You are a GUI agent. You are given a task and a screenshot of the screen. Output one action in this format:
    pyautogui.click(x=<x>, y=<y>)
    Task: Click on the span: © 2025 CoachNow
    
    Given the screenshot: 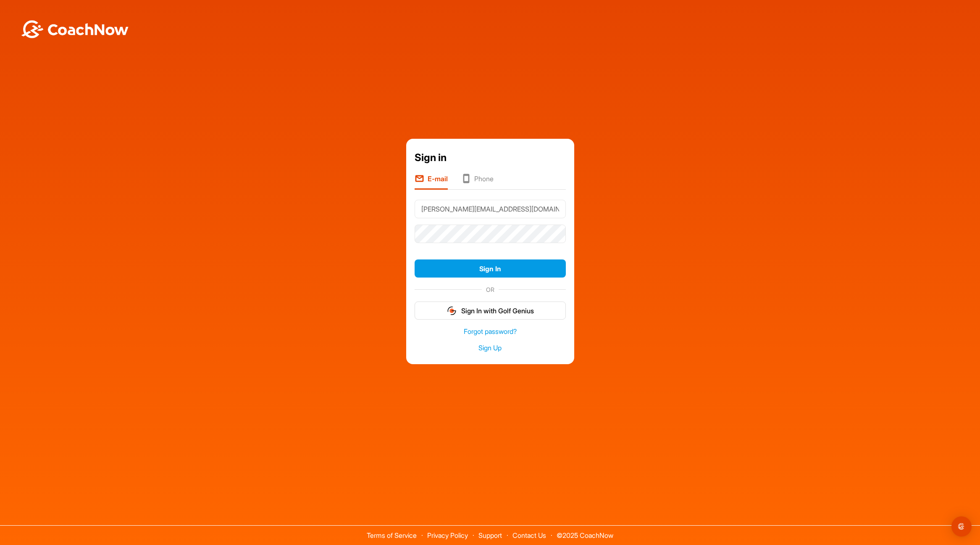 What is the action you would take?
    pyautogui.click(x=585, y=532)
    